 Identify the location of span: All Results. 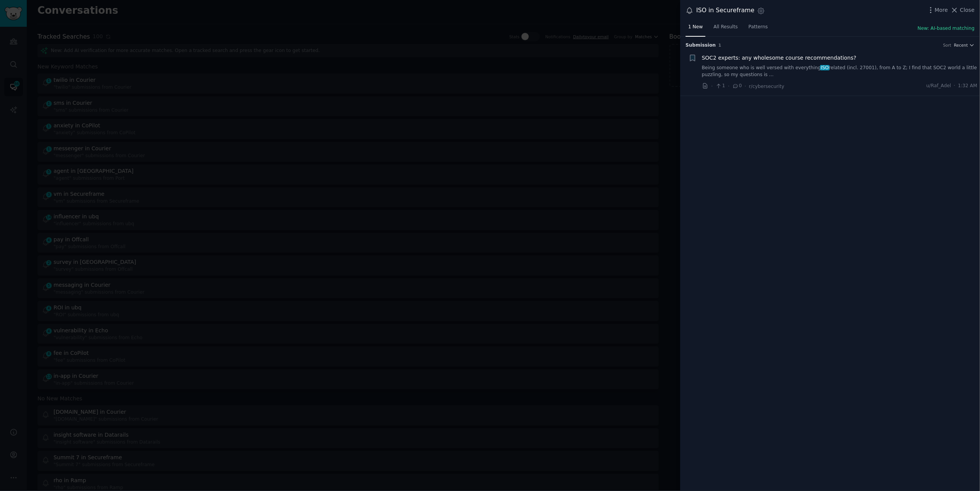
(725, 27).